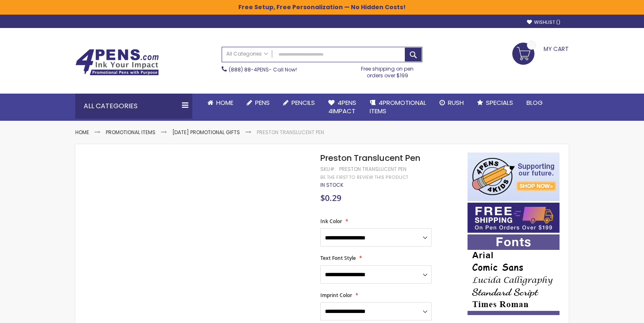 The height and width of the screenshot is (323, 644). What do you see at coordinates (388, 70) in the screenshot?
I see `div: Free shipping on pen orders over $199` at bounding box center [388, 70].